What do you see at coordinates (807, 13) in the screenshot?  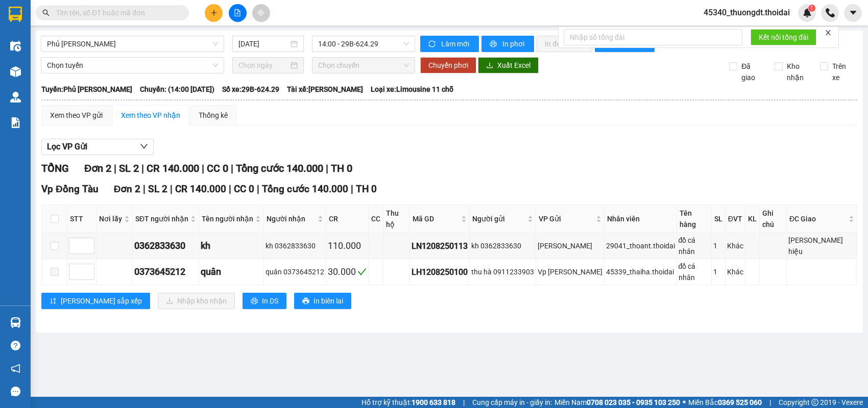 I see `img: icon-new-feature` at bounding box center [807, 13].